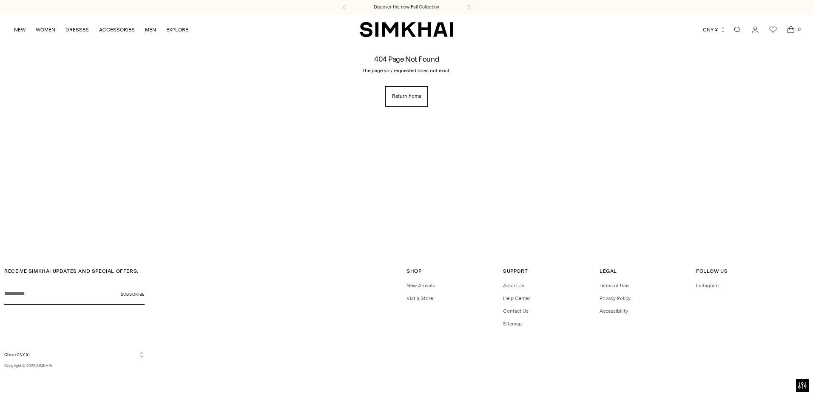  Describe the element at coordinates (613, 311) in the screenshot. I see `a: Accessibility` at that location.